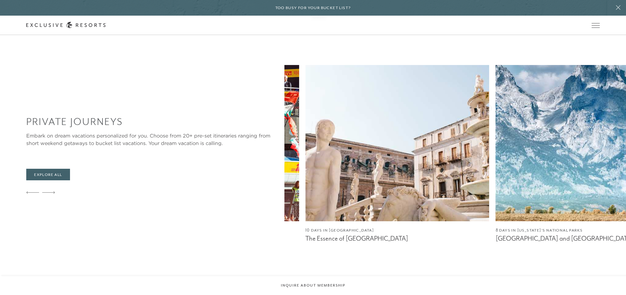 This screenshot has height=295, width=626. I want to click on button: Open navigation, so click(595, 25).